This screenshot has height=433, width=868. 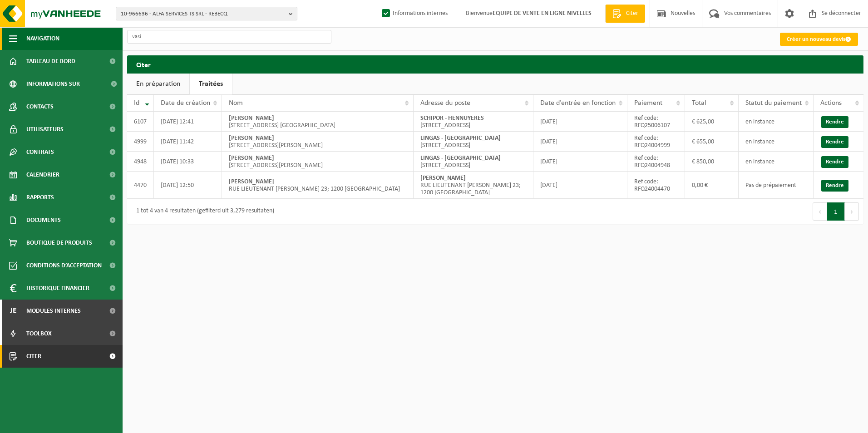 I want to click on td: 4948, so click(x=141, y=162).